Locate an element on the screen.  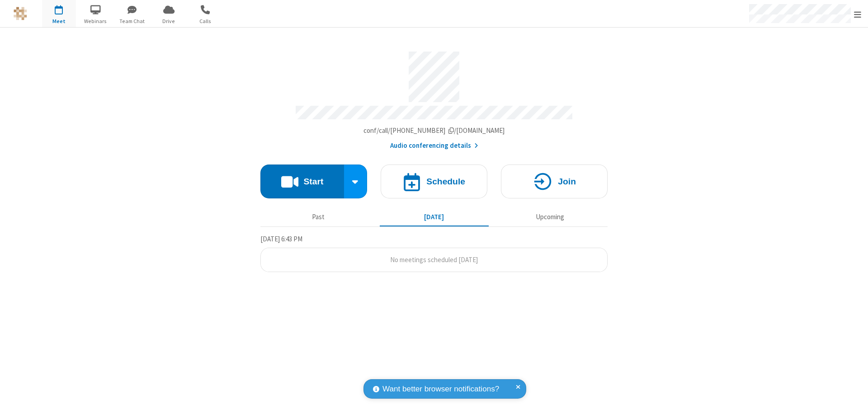
section: Account details is located at coordinates (434, 97).